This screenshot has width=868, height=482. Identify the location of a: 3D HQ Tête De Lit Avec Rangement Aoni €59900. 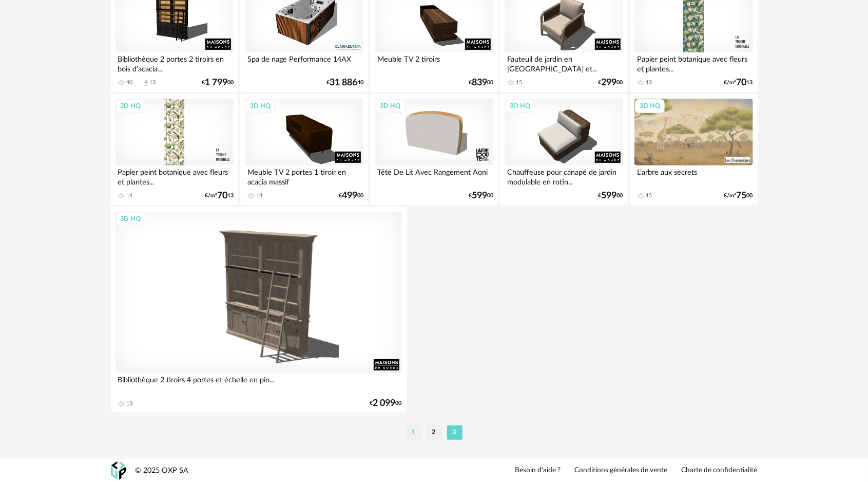
(434, 150).